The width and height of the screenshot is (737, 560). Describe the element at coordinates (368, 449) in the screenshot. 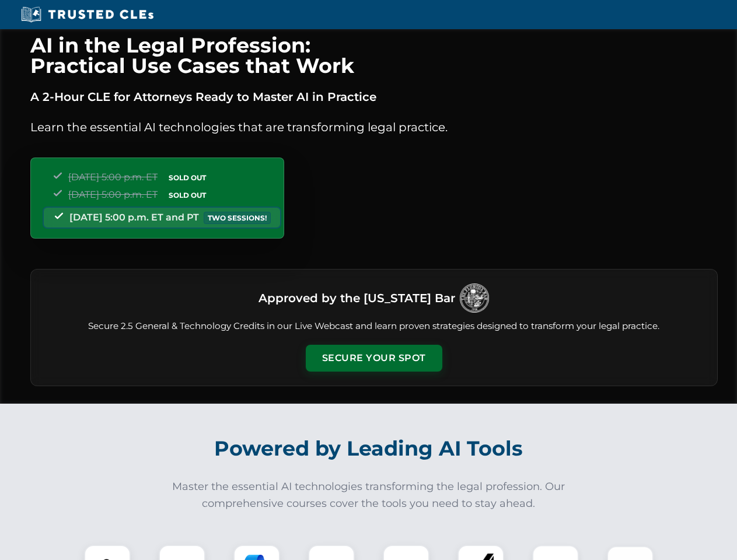

I see `h2: Powered by Leading AI Tools` at that location.